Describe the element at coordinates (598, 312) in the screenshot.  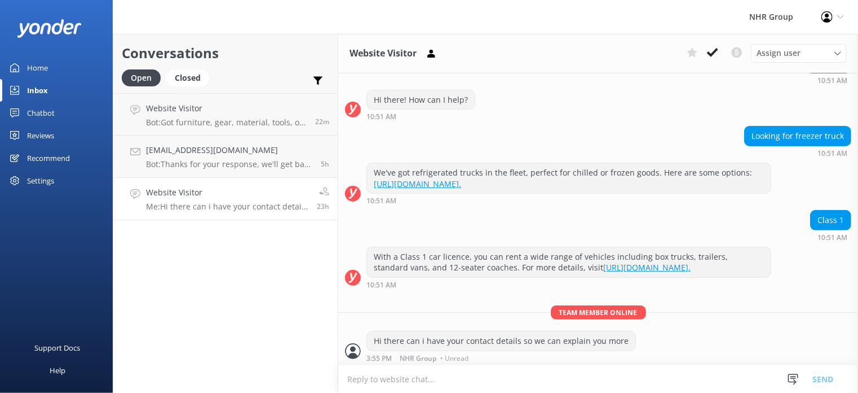
I see `span: Team member online` at that location.